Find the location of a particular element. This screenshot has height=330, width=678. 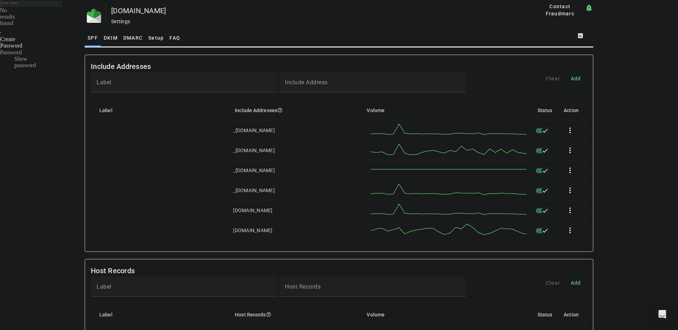

span: SPF is located at coordinates (93, 38).